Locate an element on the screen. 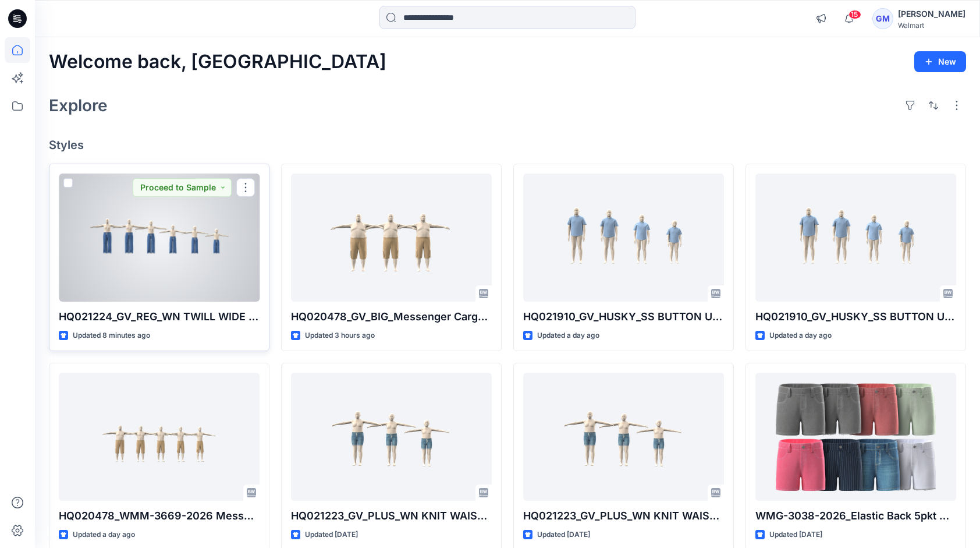 Image resolution: width=980 pixels, height=548 pixels. a: HQ020478_WMM-3669-2026 Messenger Cargo Short is located at coordinates (159, 437).